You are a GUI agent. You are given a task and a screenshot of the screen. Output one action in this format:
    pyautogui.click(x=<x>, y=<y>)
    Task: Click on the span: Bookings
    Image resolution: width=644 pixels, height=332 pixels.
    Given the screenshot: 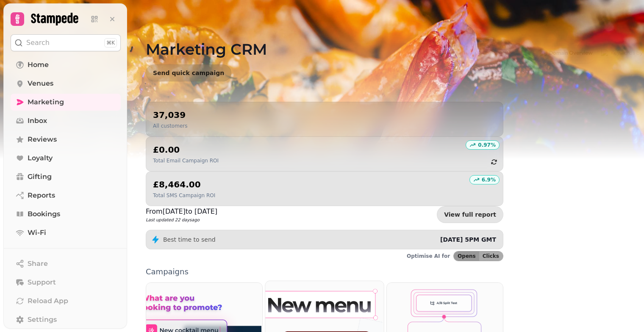 What is the action you would take?
    pyautogui.click(x=44, y=214)
    